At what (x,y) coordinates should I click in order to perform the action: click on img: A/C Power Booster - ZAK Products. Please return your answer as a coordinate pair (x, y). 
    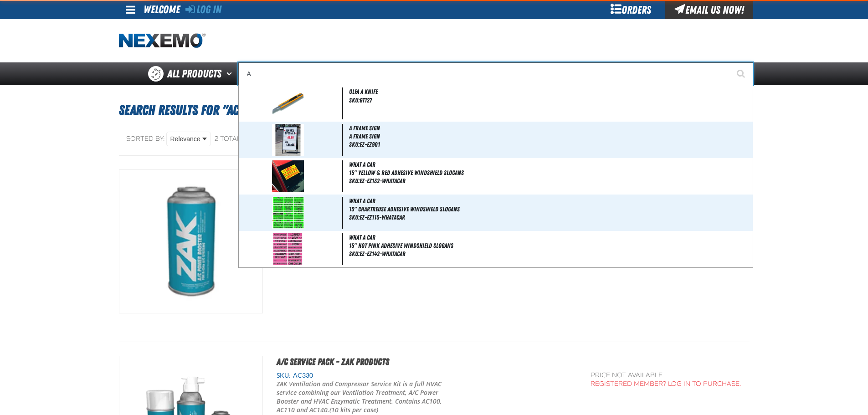
    Looking at the image, I should click on (191, 241).